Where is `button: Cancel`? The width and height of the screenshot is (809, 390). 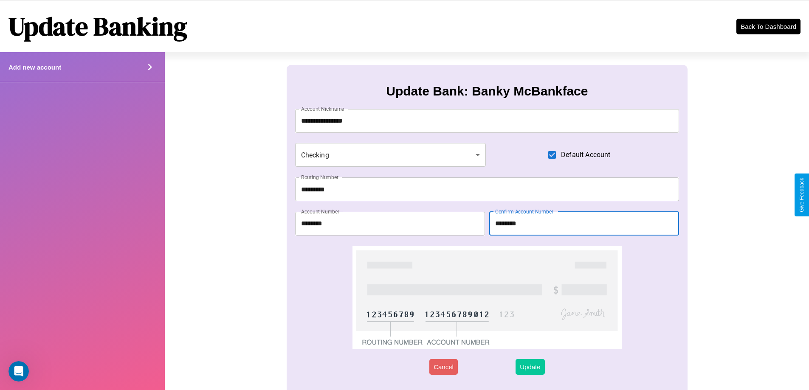
button: Cancel is located at coordinates (444, 367).